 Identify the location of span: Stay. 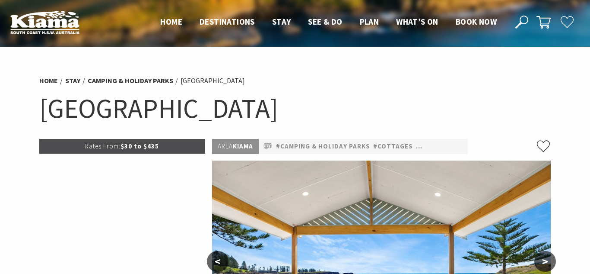
(282, 22).